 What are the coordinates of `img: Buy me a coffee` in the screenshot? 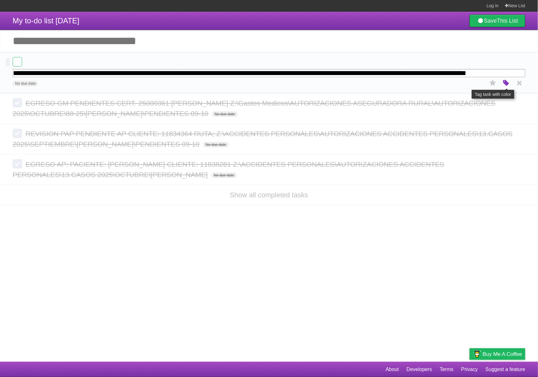 It's located at (476, 354).